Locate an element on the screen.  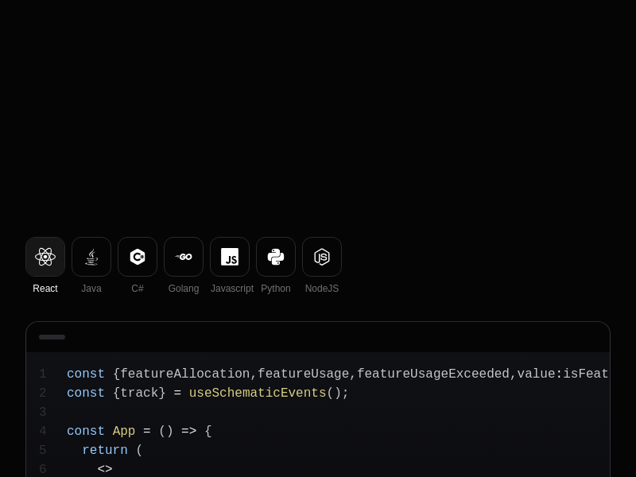
button: Golang is located at coordinates (184, 257).